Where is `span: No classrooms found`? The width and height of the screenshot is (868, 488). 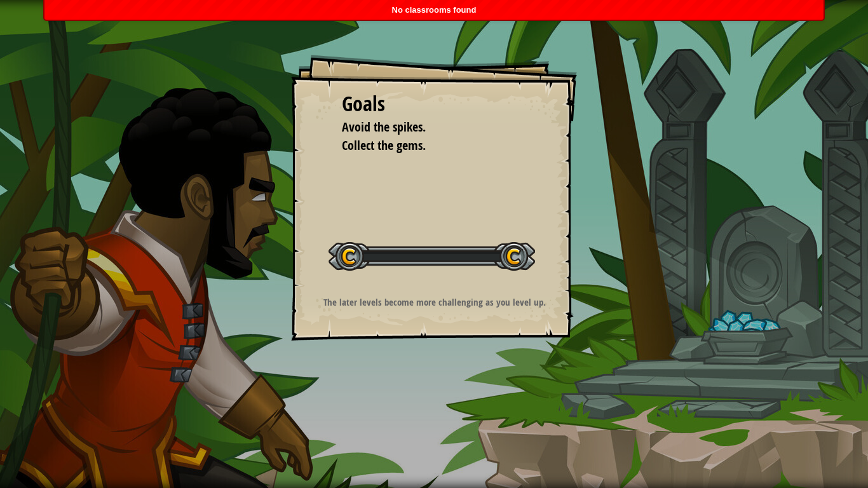 span: No classrooms found is located at coordinates (434, 10).